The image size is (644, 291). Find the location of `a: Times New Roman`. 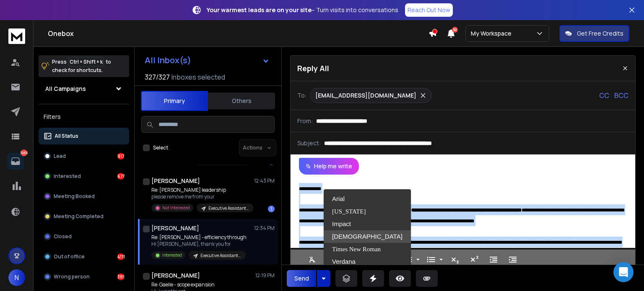

a: Times New Roman is located at coordinates (367, 249).